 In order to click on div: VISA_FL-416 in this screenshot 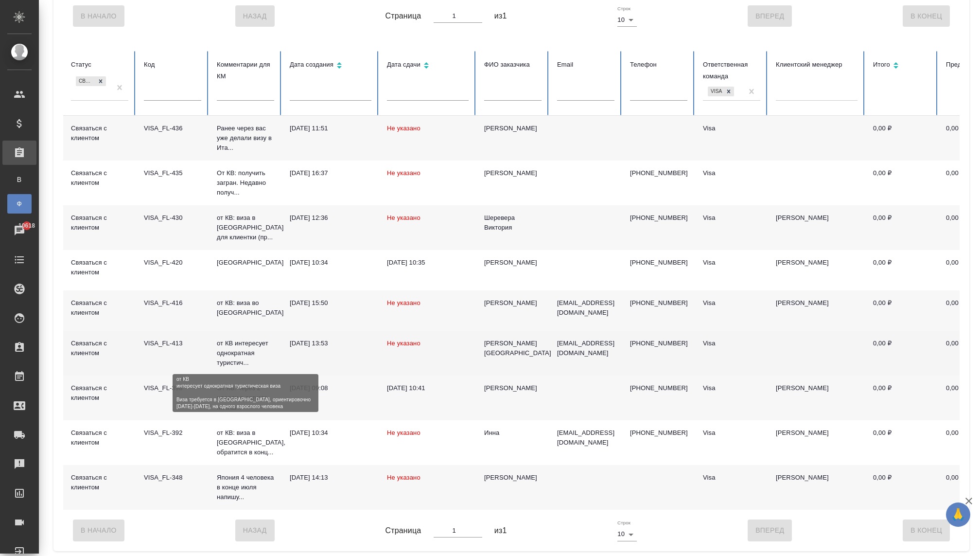, I will do `click(173, 303)`.